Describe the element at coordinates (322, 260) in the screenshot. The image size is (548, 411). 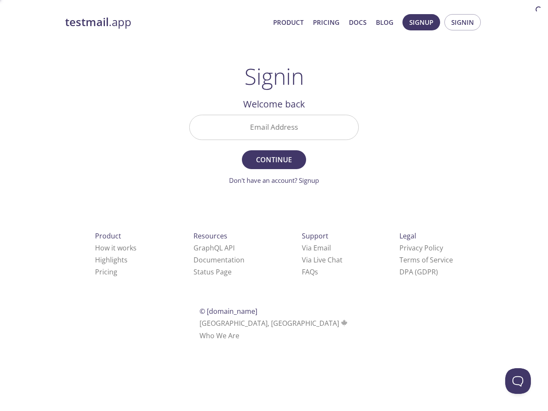
I see `a: Via Live Chat` at that location.